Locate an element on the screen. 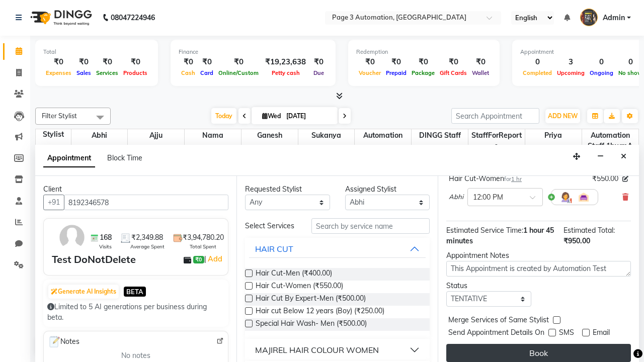 The image size is (644, 362). span: Hair Cut By Expert-Men (₹500.00) is located at coordinates (310, 299).